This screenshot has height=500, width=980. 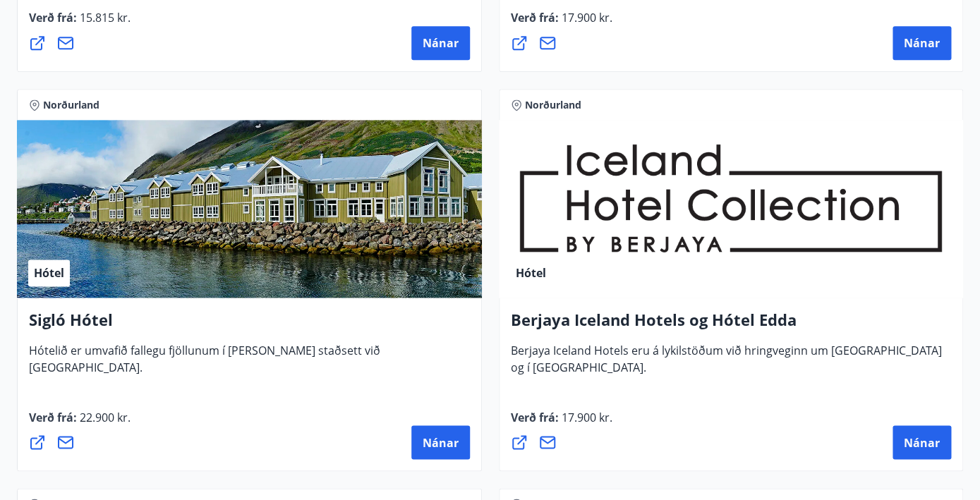 I want to click on h4: Berjaya Iceland Hotels og Hótel Edda, so click(x=731, y=325).